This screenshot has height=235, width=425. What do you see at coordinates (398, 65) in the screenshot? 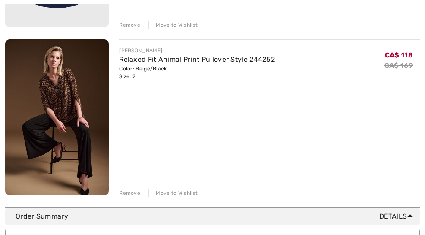
I see `s: CA$ 169` at bounding box center [398, 65].